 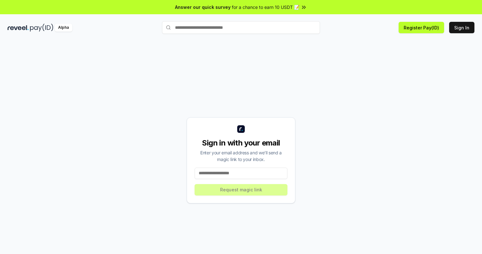 I want to click on button: Register Pay(ID), so click(x=421, y=27).